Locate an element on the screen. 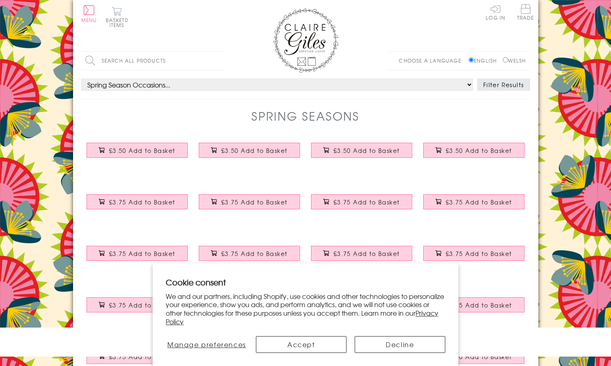 The width and height of the screenshot is (611, 366). a: Valentine's Day Card, Rocket, You're my world, Embellished with a tassel £3.75 Add to Basket is located at coordinates (362, 257).